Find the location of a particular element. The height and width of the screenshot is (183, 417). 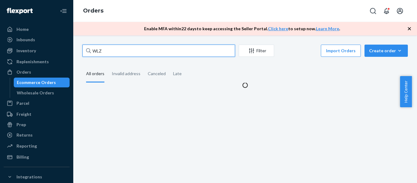

div: Orders is located at coordinates (24, 72).